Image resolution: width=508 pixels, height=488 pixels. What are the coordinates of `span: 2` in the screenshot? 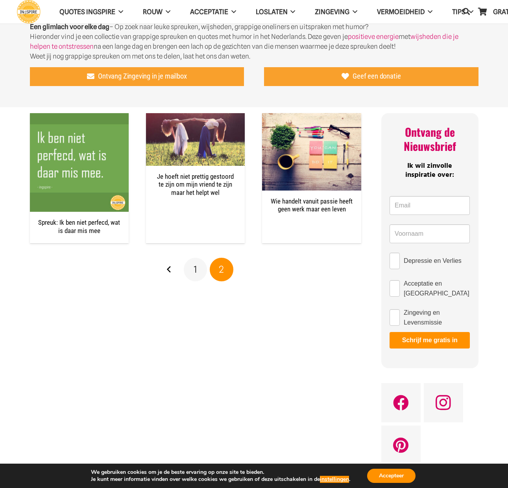 It's located at (221, 269).